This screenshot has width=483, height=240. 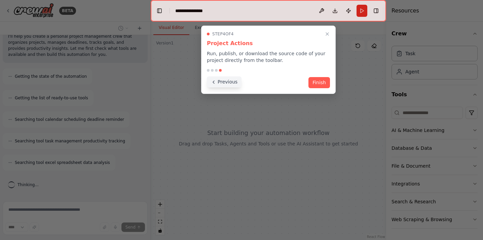 I want to click on button: Close walkthrough, so click(x=327, y=34).